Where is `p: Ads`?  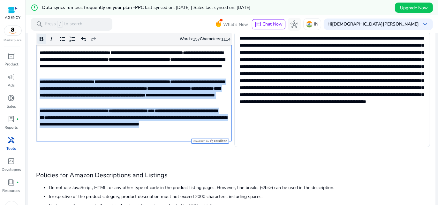
p: Ads is located at coordinates (11, 85).